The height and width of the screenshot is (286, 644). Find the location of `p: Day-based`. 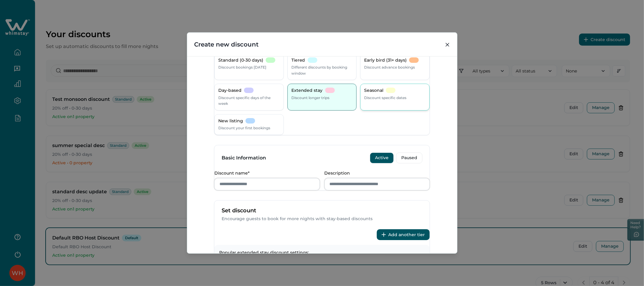

p: Day-based is located at coordinates (230, 91).